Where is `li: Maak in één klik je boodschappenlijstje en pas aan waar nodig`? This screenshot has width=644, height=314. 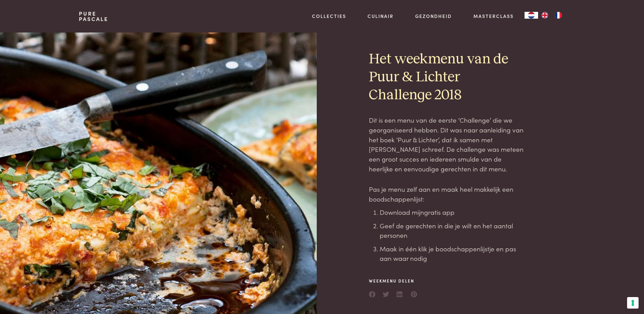
li: Maak in één klik je boodschappenlijstje en pas aan waar nodig is located at coordinates (452, 253).